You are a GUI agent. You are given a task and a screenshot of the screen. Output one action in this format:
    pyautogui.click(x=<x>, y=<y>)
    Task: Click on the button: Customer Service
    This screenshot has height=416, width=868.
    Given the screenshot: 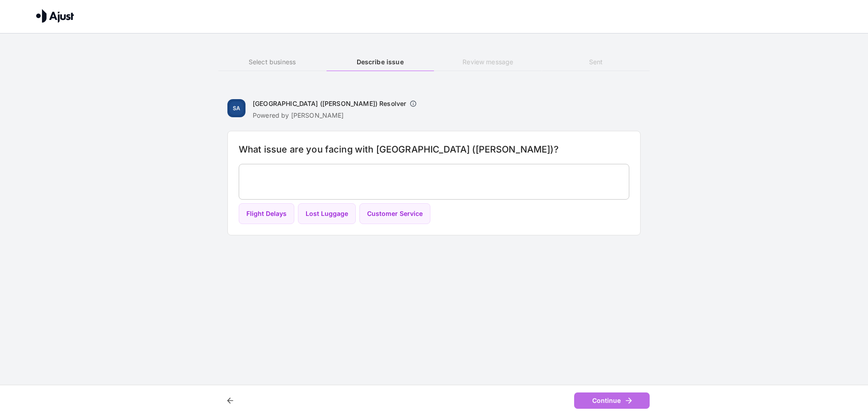 What is the action you would take?
    pyautogui.click(x=395, y=213)
    